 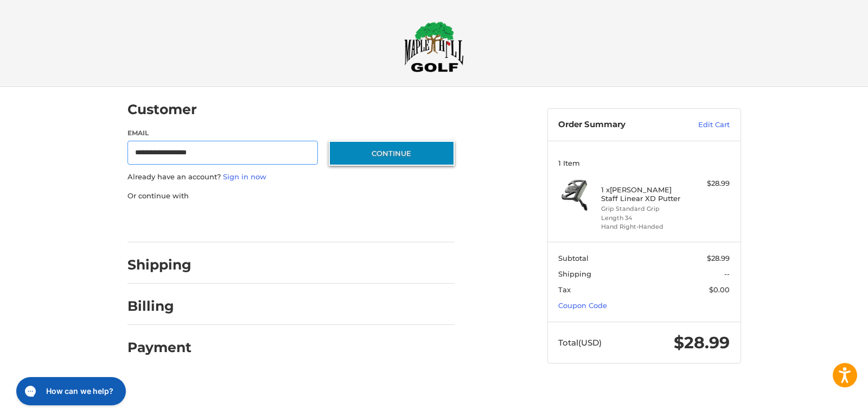 I want to click on h2: Shipping, so click(x=160, y=265).